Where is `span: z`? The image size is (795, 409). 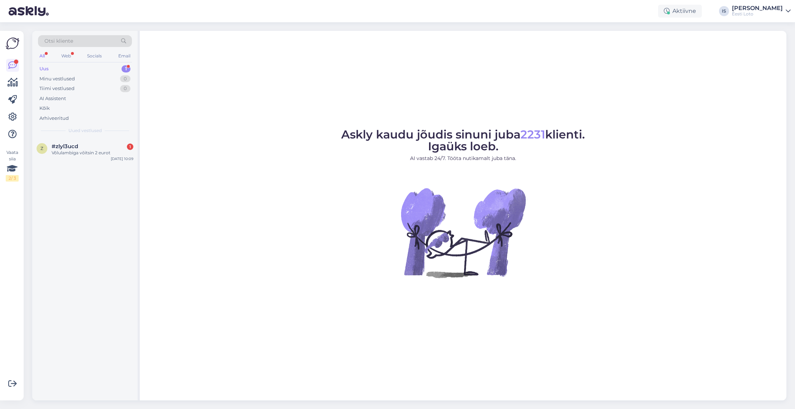 span: z is located at coordinates (42, 148).